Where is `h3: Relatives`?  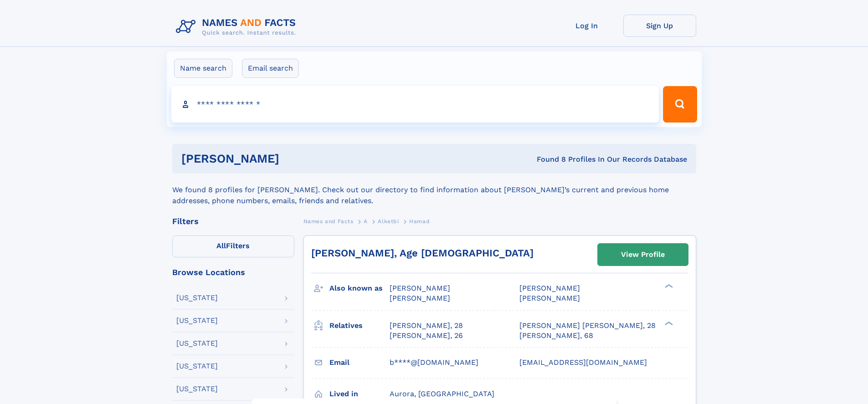
h3: Relatives is located at coordinates (359, 326).